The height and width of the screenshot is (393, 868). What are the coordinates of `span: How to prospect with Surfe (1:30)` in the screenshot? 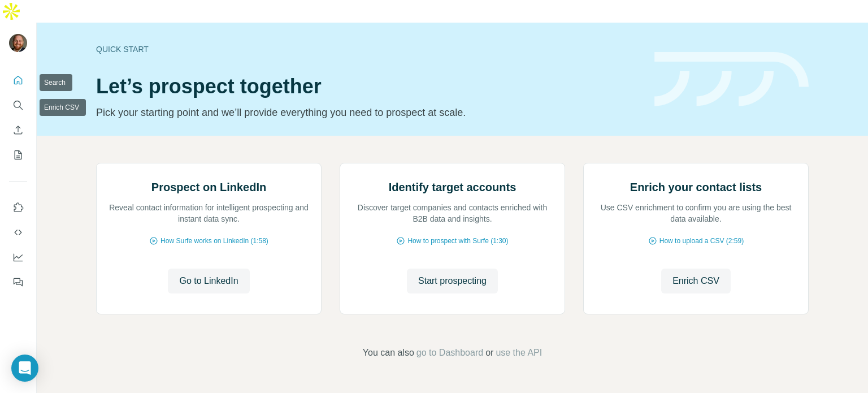 It's located at (458, 241).